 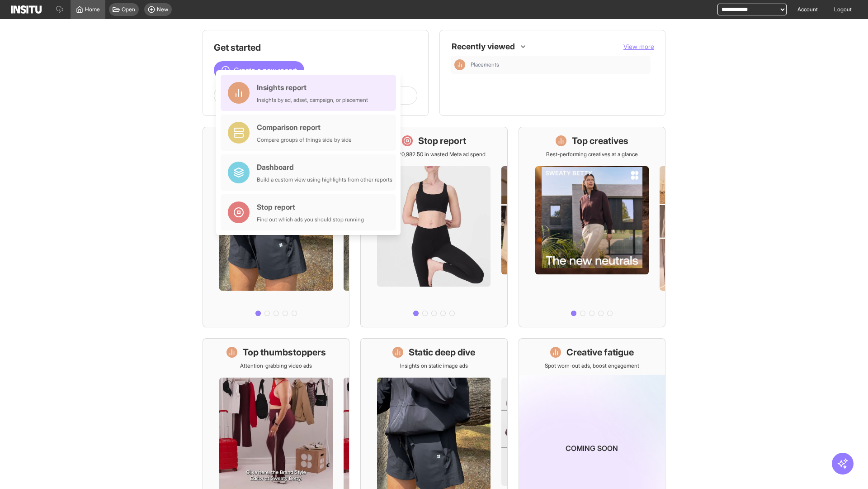 What do you see at coordinates (434, 226) in the screenshot?
I see `a: Stop reportSave £20,982.50 in wasted Meta ad spend` at bounding box center [434, 226].